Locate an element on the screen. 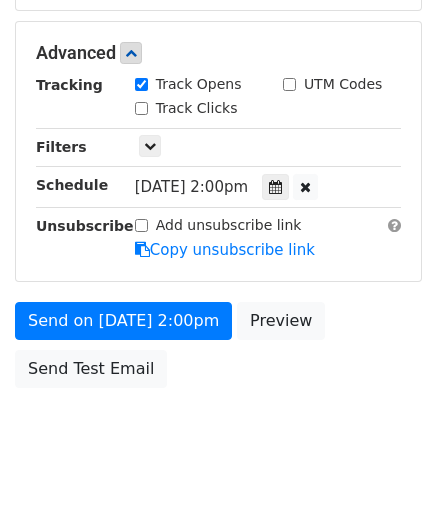 Image resolution: width=437 pixels, height=529 pixels. label: UTM Codes is located at coordinates (343, 84).